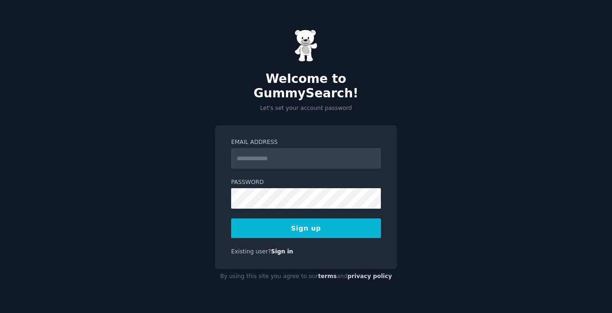 This screenshot has height=313, width=612. Describe the element at coordinates (251, 251) in the screenshot. I see `span: Existing user?` at that location.